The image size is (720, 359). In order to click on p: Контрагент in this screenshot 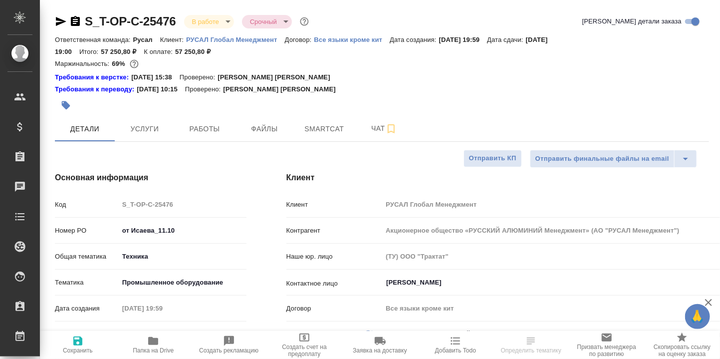, I will do `click(334, 231)`.